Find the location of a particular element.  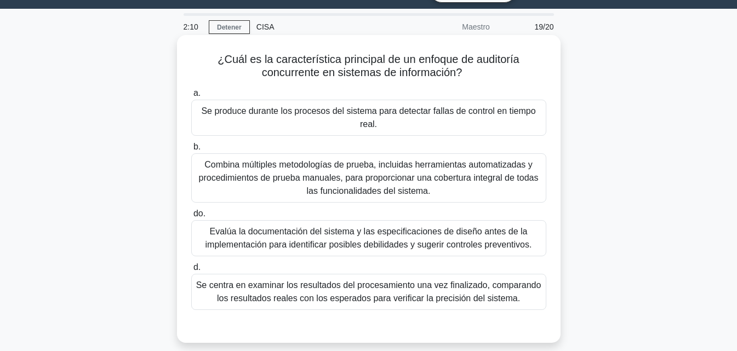

font: Detener is located at coordinates (229, 27).